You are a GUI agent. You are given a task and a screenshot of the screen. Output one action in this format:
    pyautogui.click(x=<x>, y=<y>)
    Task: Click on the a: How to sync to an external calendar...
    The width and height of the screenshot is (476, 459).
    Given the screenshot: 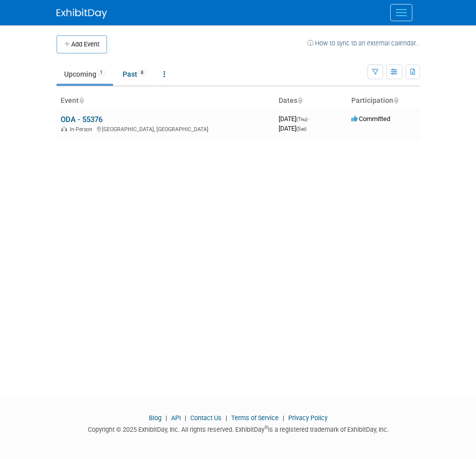 What is the action you would take?
    pyautogui.click(x=363, y=43)
    